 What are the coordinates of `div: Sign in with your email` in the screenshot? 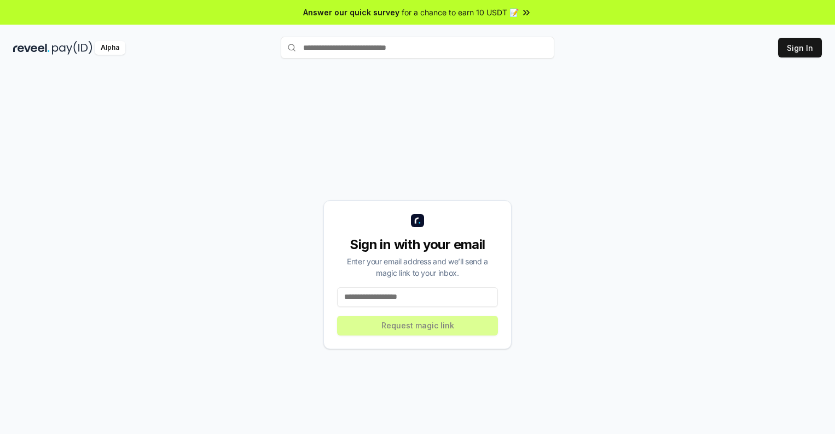 It's located at (418, 245).